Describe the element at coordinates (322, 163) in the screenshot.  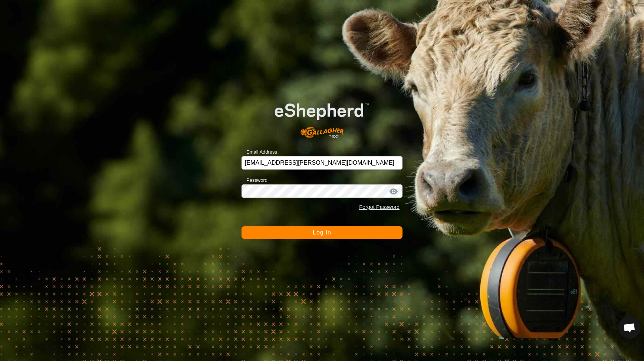
I see `input: Email Address` at that location.